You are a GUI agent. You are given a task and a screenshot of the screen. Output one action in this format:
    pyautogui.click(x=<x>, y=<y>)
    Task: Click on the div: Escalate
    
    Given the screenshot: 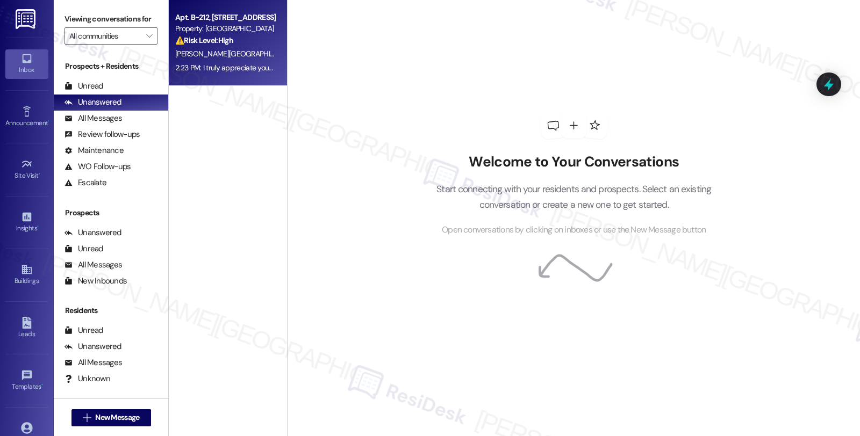 What is the action you would take?
    pyautogui.click(x=85, y=183)
    